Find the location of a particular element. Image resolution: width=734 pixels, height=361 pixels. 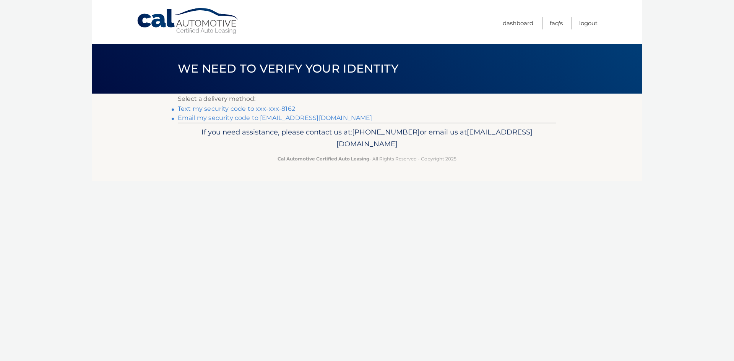

span: We need to verify your identity is located at coordinates (288, 68).